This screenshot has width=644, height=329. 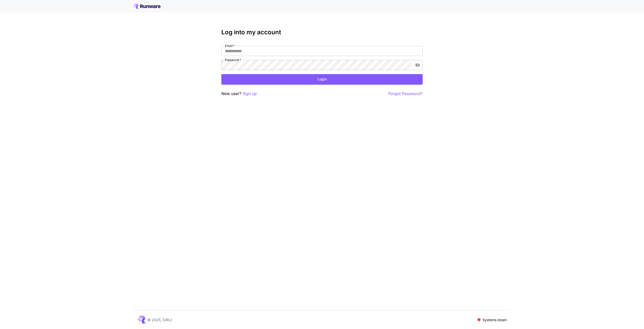 I want to click on h3: Log into my account, so click(x=322, y=32).